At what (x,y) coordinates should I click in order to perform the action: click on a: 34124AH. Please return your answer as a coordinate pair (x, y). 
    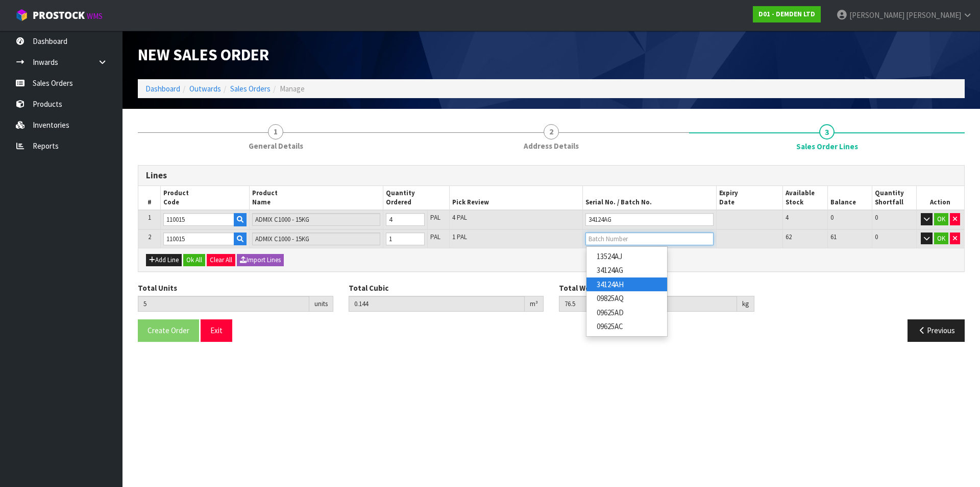
    Looking at the image, I should click on (627, 284).